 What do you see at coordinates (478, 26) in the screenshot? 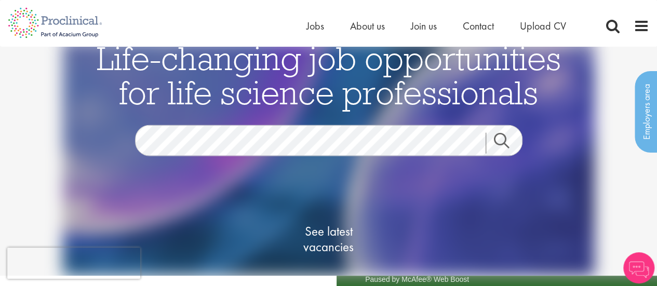
I see `span: Contact` at bounding box center [478, 26].